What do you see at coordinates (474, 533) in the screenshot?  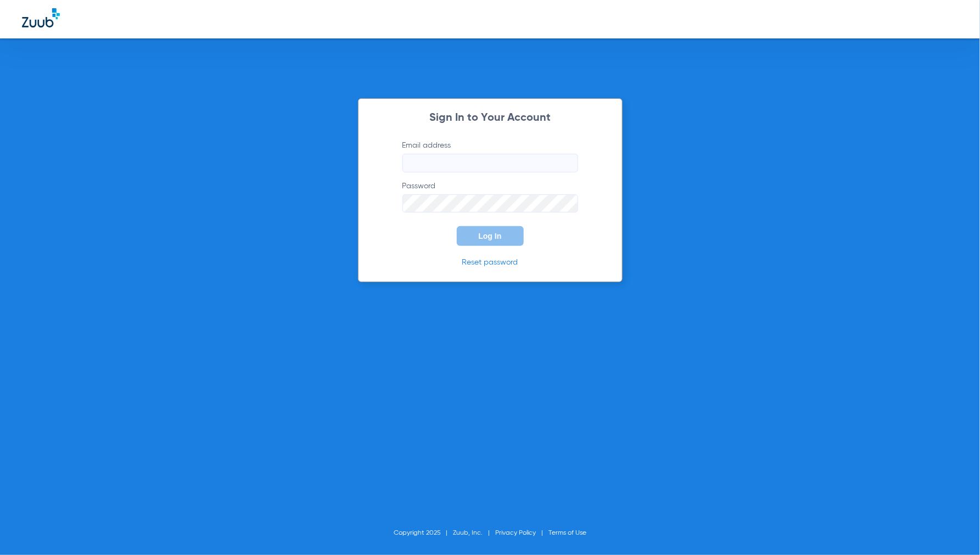 I see `li: Zuub, Inc.` at bounding box center [474, 533].